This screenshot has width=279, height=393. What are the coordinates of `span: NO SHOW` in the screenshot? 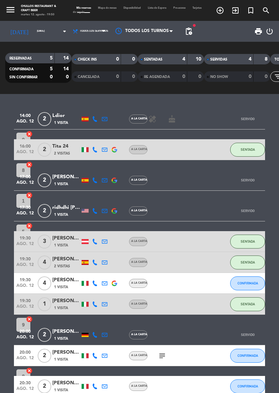 It's located at (219, 77).